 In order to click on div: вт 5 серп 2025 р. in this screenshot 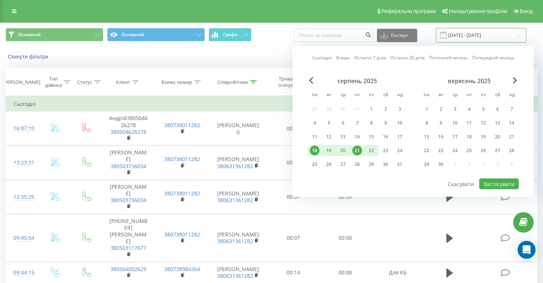, I will do `click(329, 123)`.